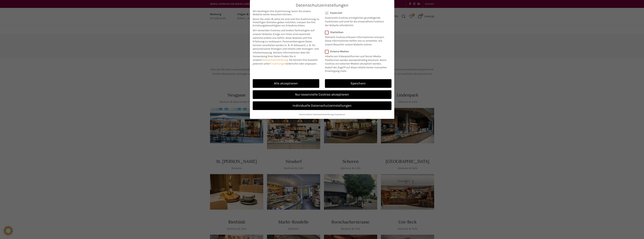 This screenshot has height=239, width=644. What do you see at coordinates (322, 95) in the screenshot?
I see `a: Nur essenzielle Cookies akzeptieren` at bounding box center [322, 95].